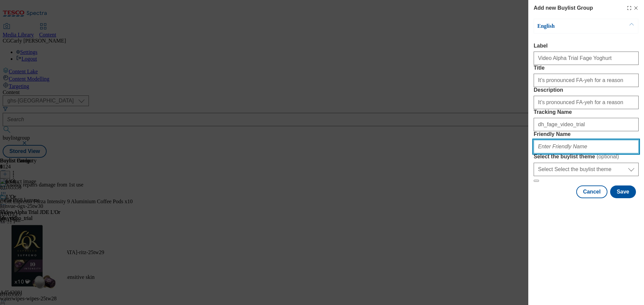 The width and height of the screenshot is (644, 305). I want to click on button: Cancel, so click(592, 192).